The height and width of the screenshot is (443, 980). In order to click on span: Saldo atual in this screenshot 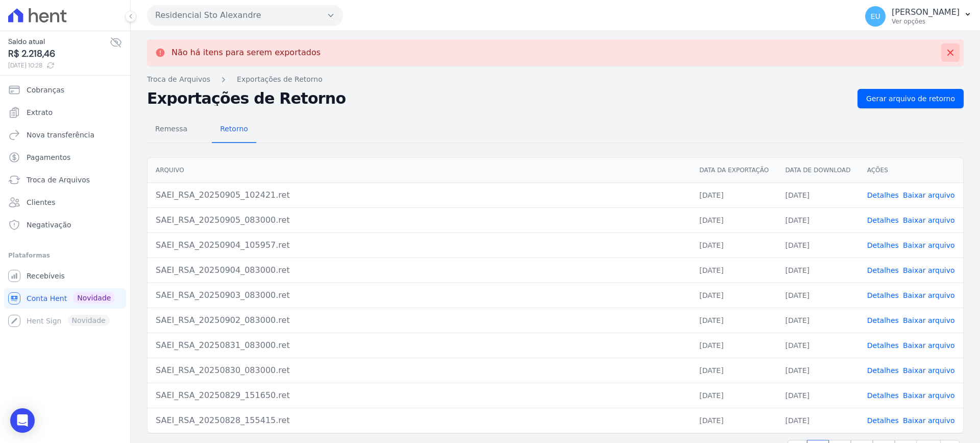, I will do `click(58, 41)`.